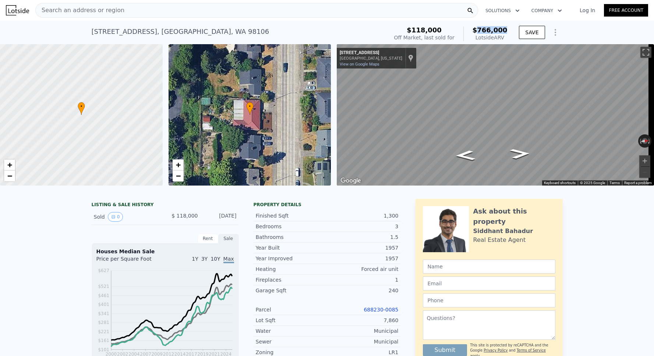 The width and height of the screenshot is (654, 356). Describe the element at coordinates (363, 352) in the screenshot. I see `div: LR1` at that location.